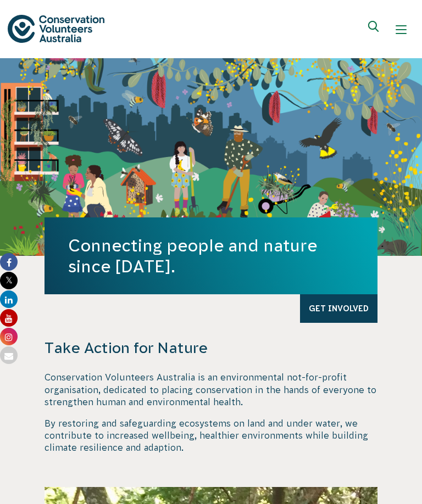 The image size is (422, 504). I want to click on button: Show mobile navigation menu, so click(401, 30).